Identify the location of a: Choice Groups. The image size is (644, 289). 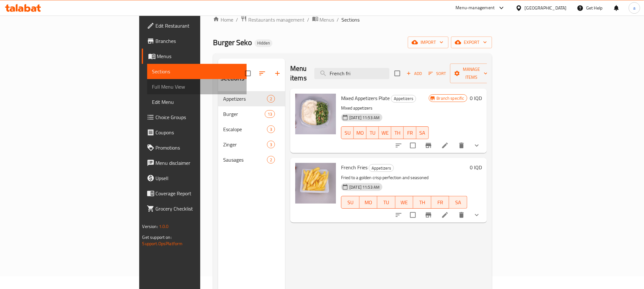
(194, 117).